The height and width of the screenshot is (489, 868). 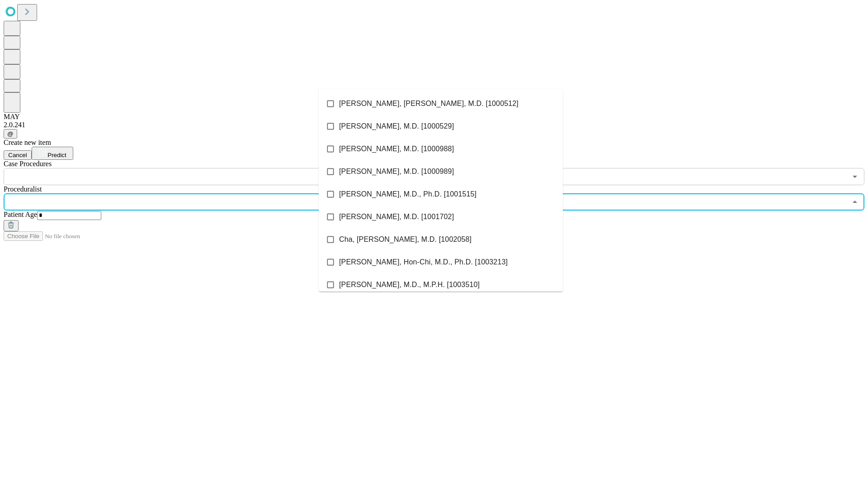 I want to click on span: Proceduralist, so click(x=23, y=188).